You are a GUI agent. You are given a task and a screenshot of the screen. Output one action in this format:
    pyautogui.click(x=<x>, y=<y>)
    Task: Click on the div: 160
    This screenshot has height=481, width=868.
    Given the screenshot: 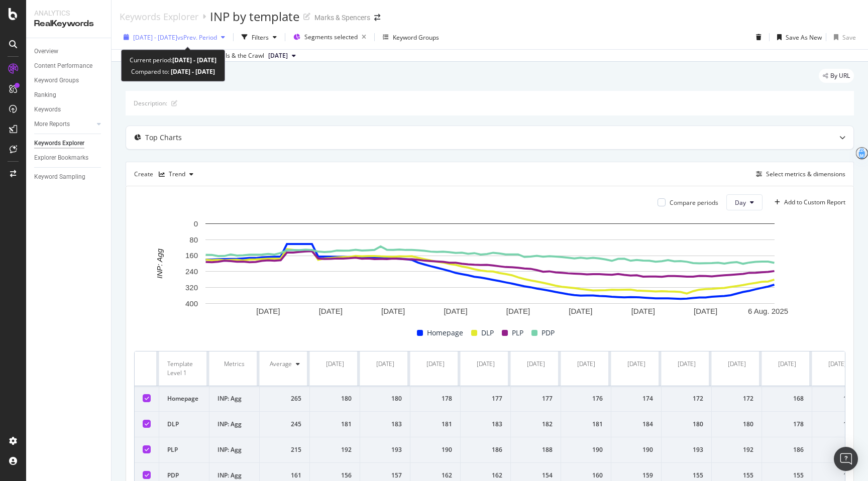 What is the action you would take?
    pyautogui.click(x=585, y=475)
    